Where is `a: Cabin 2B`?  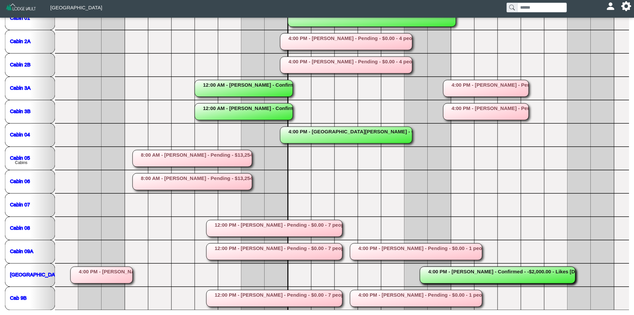 a: Cabin 2B is located at coordinates (20, 64).